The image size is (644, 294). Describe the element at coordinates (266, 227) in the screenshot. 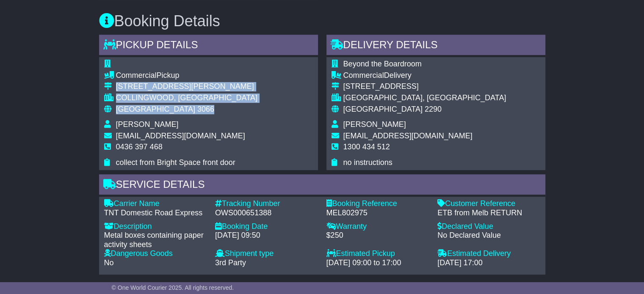

I see `div: Booking Date` at that location.